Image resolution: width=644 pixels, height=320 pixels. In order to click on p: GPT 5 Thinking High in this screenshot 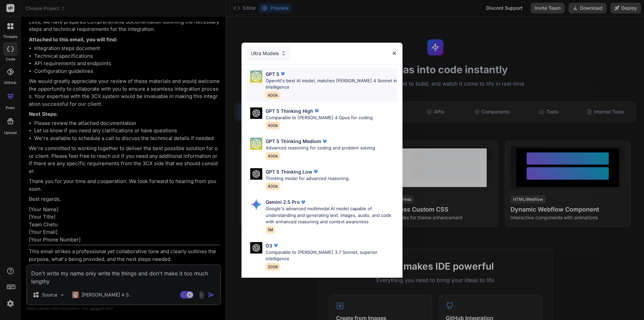, I will do `click(289, 111)`.